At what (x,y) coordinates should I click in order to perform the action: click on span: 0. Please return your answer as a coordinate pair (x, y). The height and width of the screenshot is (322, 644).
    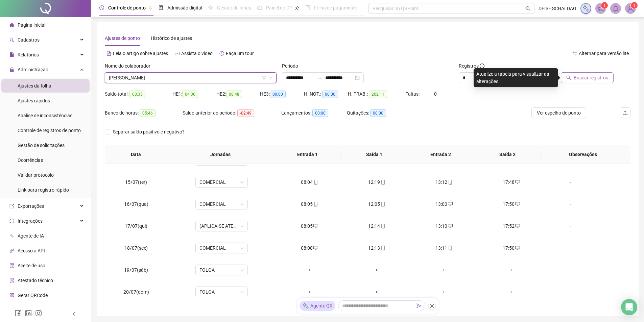
    Looking at the image, I should click on (436, 94).